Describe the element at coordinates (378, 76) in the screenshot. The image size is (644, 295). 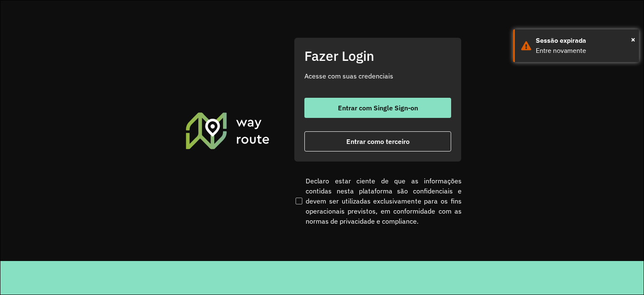
I see `p: Acesse com suas credenciais` at that location.